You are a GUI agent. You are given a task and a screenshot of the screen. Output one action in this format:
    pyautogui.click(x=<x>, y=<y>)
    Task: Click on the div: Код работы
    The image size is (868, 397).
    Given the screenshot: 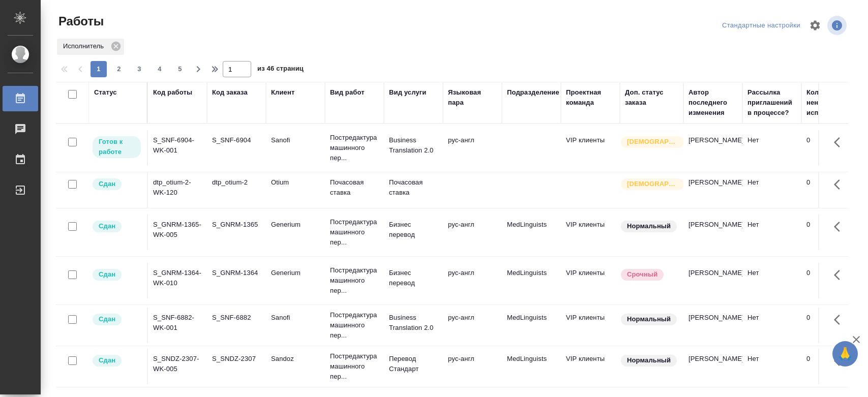 What is the action you would take?
    pyautogui.click(x=172, y=92)
    